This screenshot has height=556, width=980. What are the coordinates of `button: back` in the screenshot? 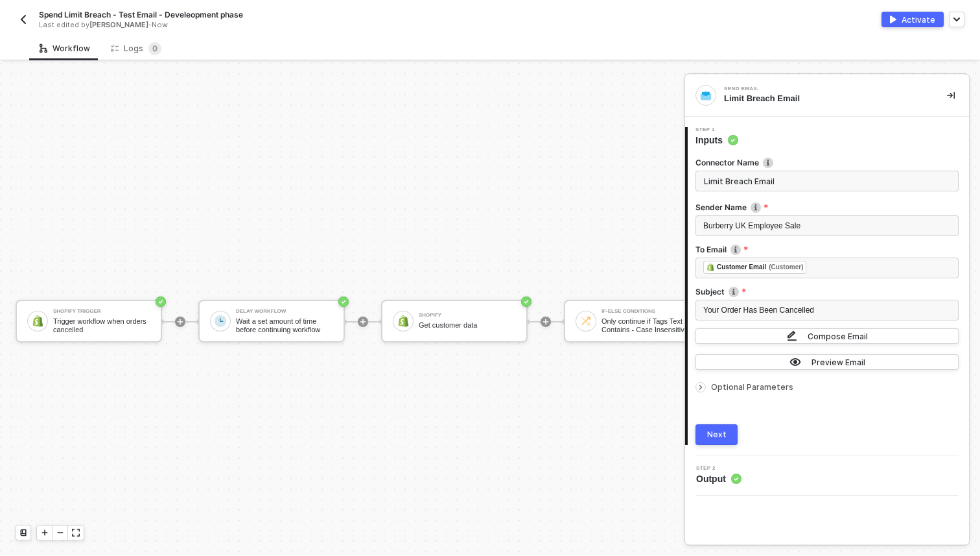 It's located at (24, 19).